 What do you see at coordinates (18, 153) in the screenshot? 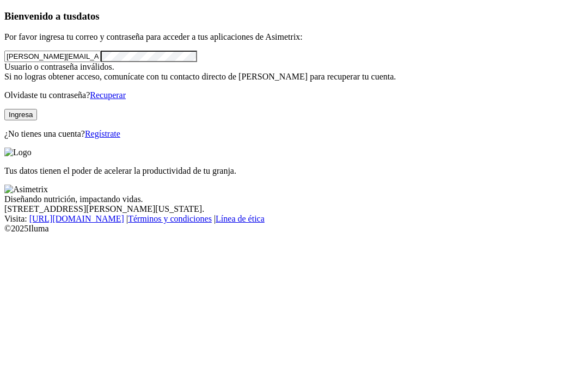
I see `img: Logo` at bounding box center [18, 153].